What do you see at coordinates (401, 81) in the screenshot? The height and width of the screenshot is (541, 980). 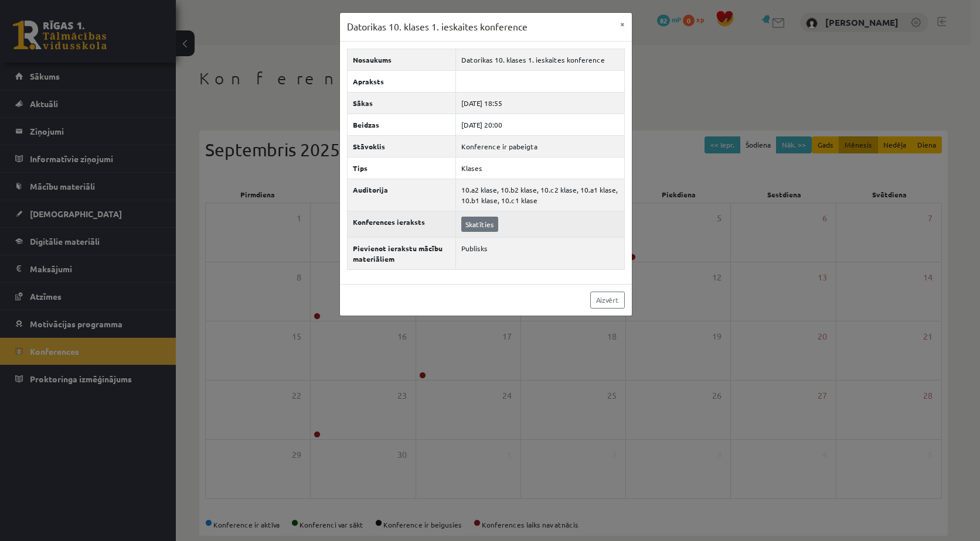 I see `th: Apraksts` at bounding box center [401, 81].